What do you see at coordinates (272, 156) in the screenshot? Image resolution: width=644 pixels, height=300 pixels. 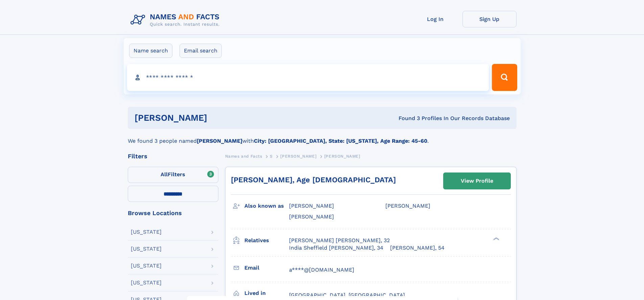 I see `a: S` at bounding box center [272, 156].